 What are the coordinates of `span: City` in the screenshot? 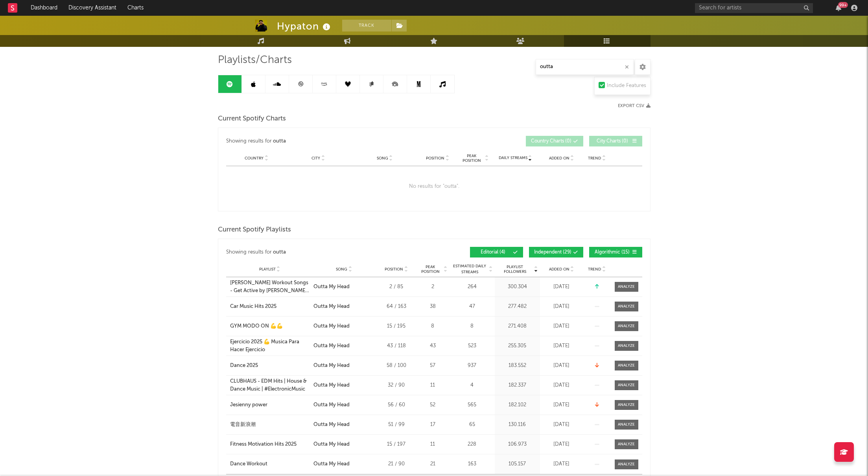 It's located at (316, 158).